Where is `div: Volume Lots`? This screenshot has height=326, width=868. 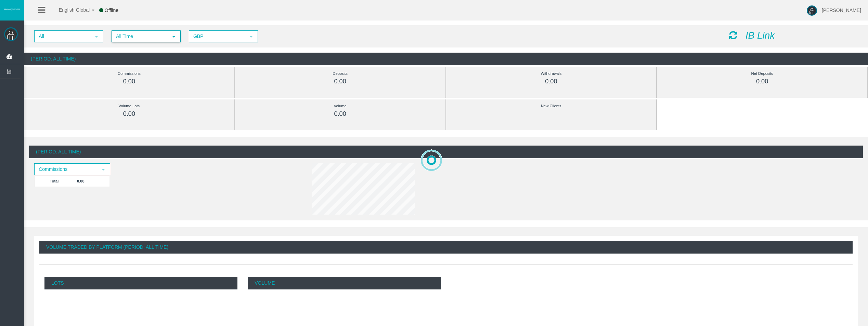
div: Volume Lots is located at coordinates (129, 106).